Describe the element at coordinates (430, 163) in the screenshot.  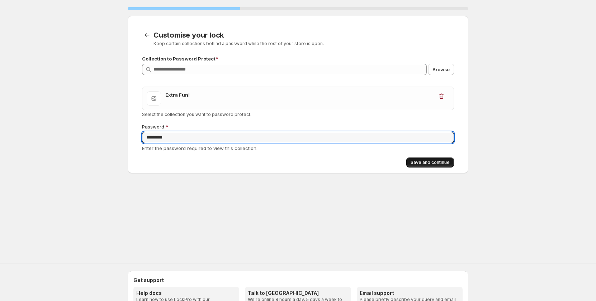
I see `span: Save and continue` at that location.